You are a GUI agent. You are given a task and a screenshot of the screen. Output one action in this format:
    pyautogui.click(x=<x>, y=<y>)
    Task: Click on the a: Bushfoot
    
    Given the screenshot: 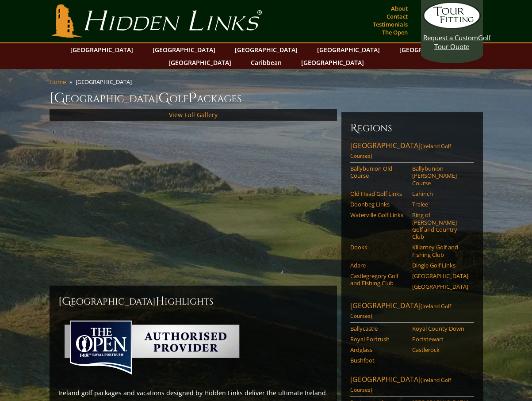 What is the action you would take?
    pyautogui.click(x=378, y=360)
    